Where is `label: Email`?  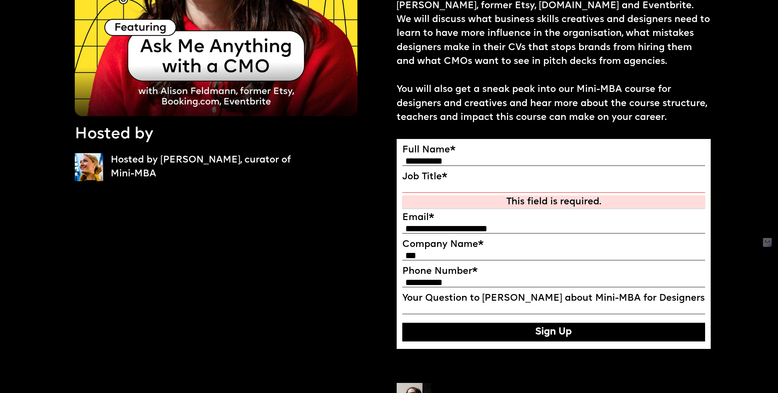 label: Email is located at coordinates (554, 218).